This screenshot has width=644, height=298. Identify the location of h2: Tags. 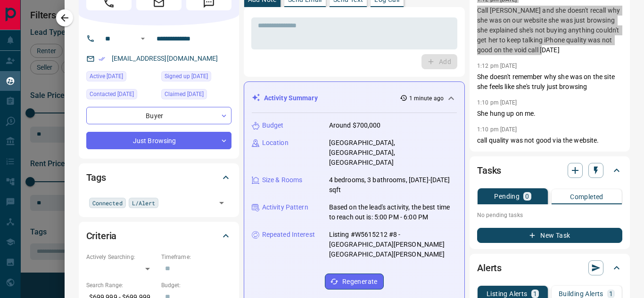
(96, 177).